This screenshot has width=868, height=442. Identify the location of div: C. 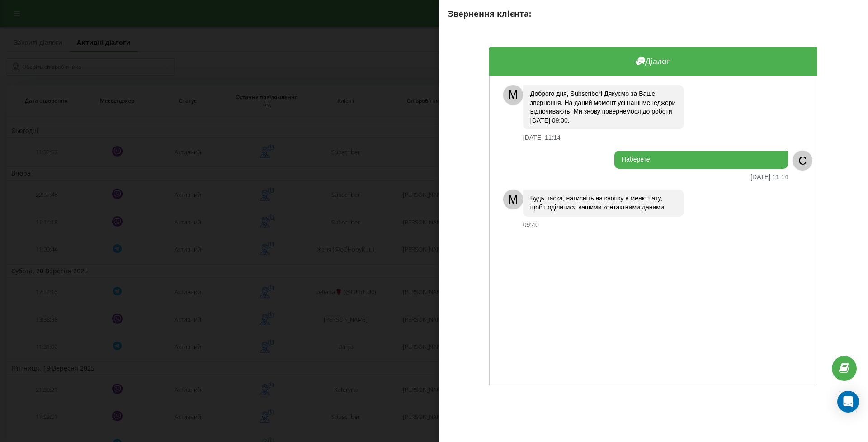
(803, 160).